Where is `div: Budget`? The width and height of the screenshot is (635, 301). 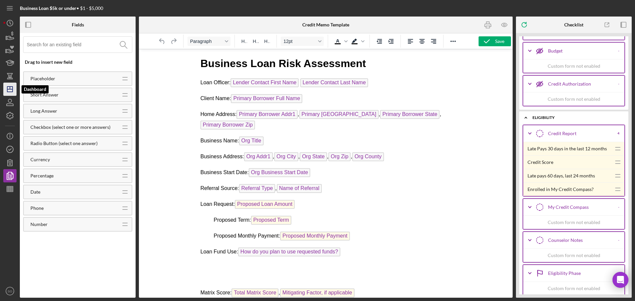
div: Budget is located at coordinates (581, 51).